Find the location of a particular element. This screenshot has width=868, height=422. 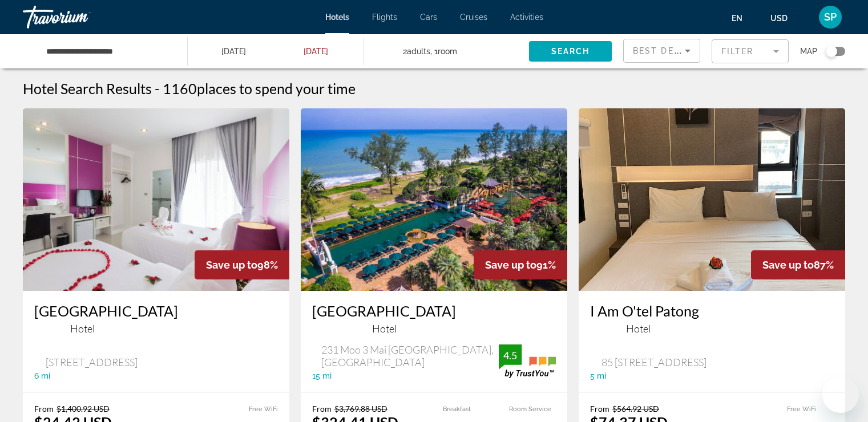

button: Check-in date: Sep 21, 2025 Check-out date: Sep 23, 2025 is located at coordinates (275, 52).